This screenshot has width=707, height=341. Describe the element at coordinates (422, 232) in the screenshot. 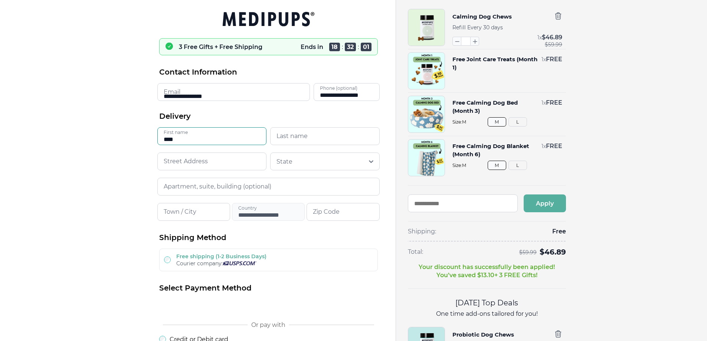

I see `span: Shipping:` at that location.